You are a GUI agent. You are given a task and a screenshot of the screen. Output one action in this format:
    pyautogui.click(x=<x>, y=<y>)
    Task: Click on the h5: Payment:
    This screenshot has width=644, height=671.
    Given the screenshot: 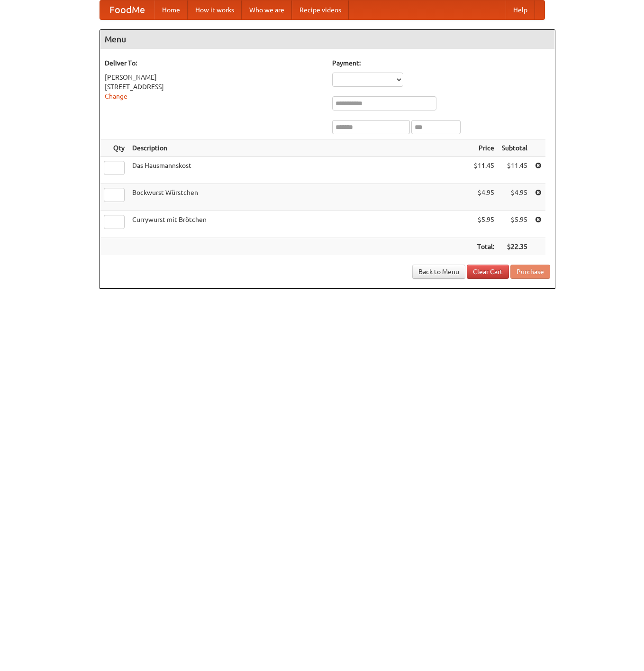 What is the action you would take?
    pyautogui.click(x=441, y=63)
    